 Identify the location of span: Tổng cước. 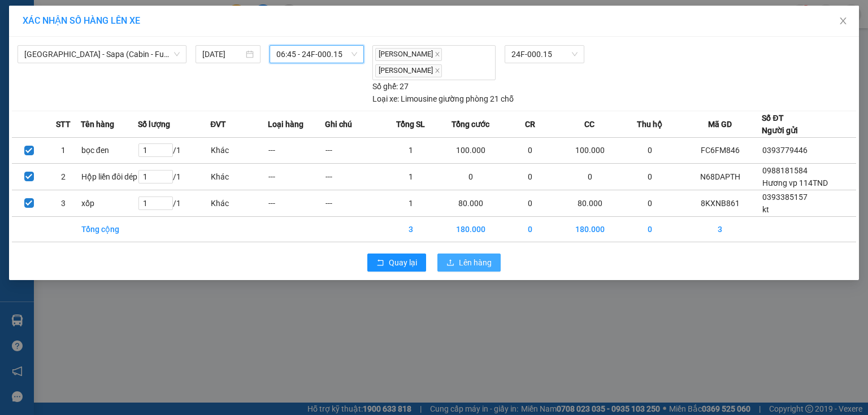
(470, 124).